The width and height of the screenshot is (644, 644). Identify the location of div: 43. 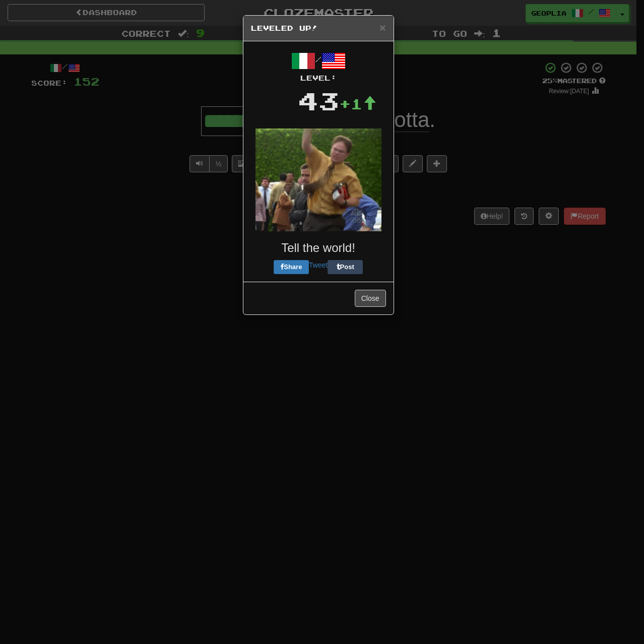
(319, 101).